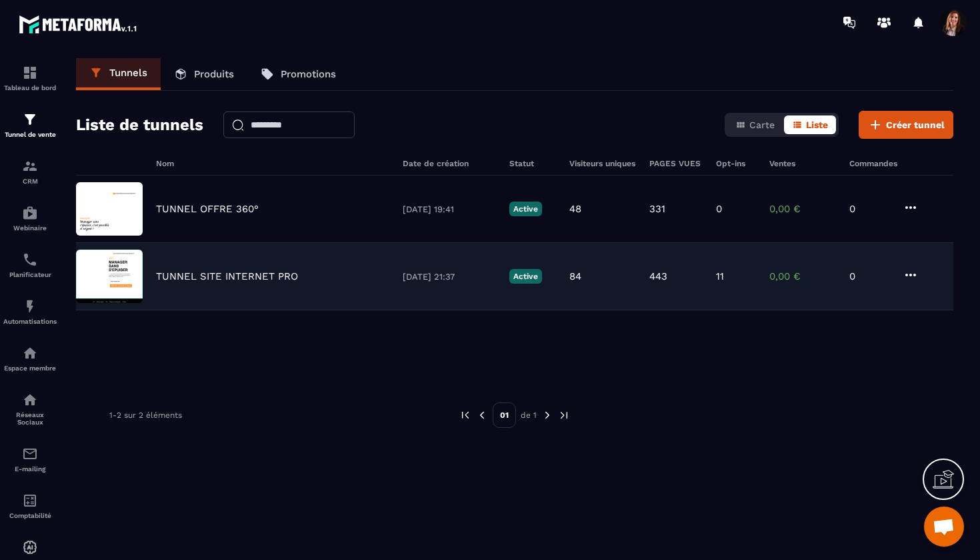 The image size is (980, 560). I want to click on a: Ouvrir le chat, so click(944, 526).